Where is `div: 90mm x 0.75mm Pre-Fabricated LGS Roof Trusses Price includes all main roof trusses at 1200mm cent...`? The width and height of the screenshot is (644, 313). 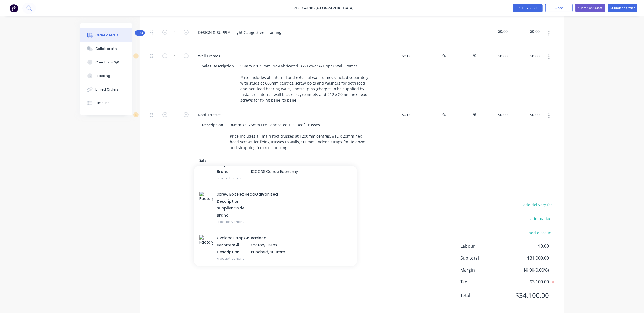 div: 90mm x 0.75mm Pre-Fabricated LGS Roof Trusses Price includes all main roof trusses at 1200mm cent... is located at coordinates (300, 136).